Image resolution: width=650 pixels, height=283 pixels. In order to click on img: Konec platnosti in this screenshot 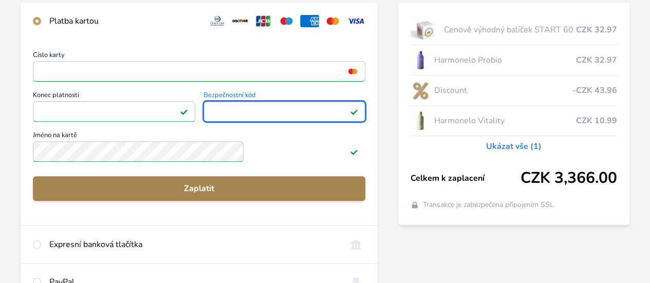, I will do `click(183, 112)`.